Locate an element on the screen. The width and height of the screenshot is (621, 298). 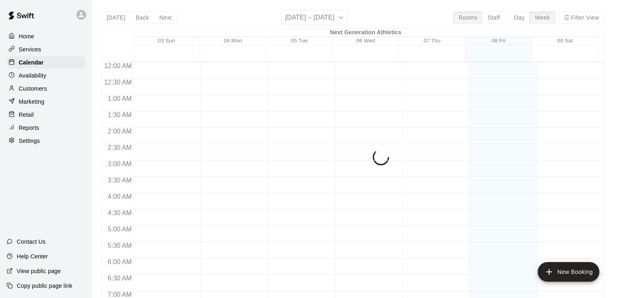
span: 09 Sat is located at coordinates (565, 40).